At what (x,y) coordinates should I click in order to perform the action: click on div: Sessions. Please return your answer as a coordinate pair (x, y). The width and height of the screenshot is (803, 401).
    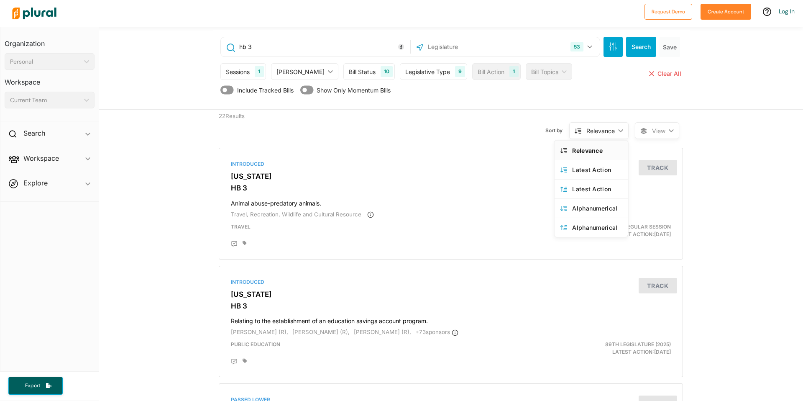
    Looking at the image, I should click on (238, 72).